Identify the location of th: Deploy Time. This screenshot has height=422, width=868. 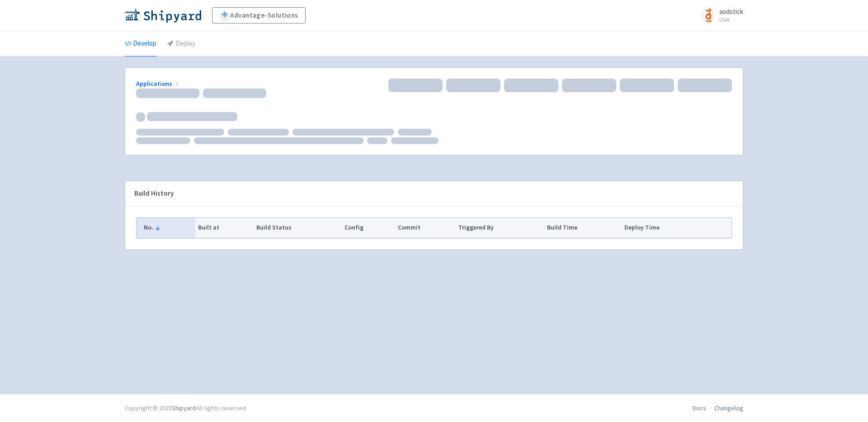
(665, 228).